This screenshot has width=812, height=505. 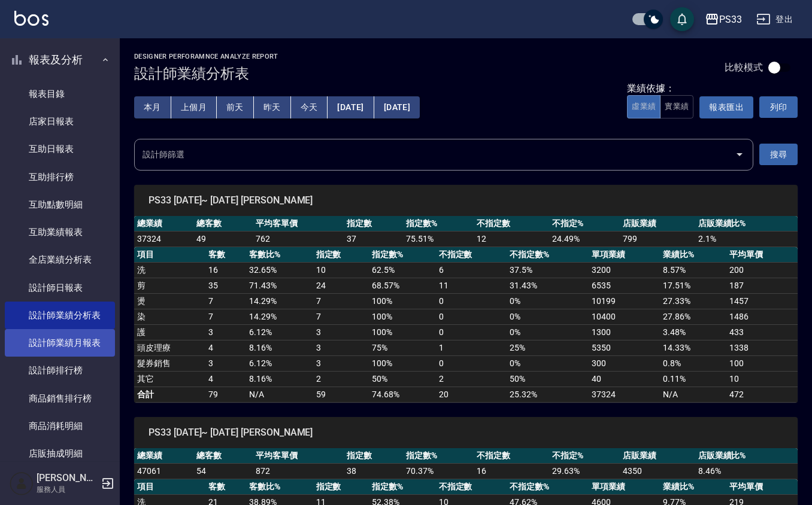 What do you see at coordinates (740, 154) in the screenshot?
I see `button: Open` at bounding box center [740, 154].